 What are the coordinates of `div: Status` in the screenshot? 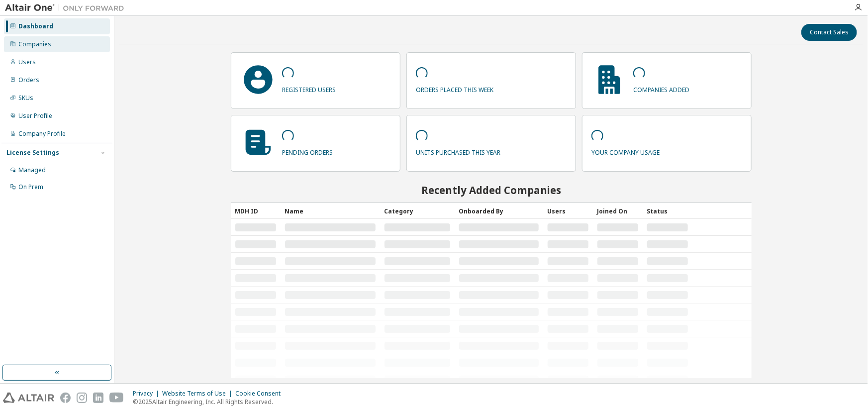 It's located at (667, 211).